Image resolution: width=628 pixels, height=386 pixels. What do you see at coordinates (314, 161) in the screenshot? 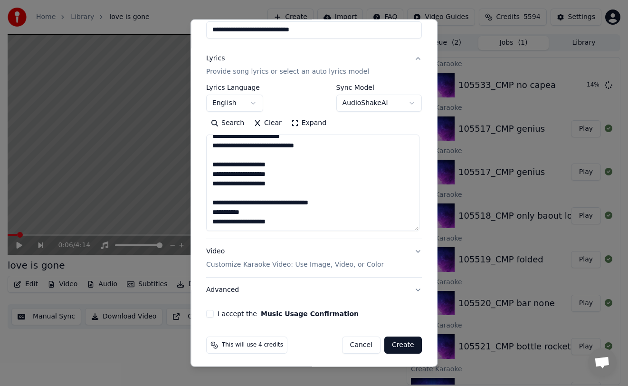
I see `div: LyricsProvide song lyrics or select an auto lyrics model` at bounding box center [314, 161].